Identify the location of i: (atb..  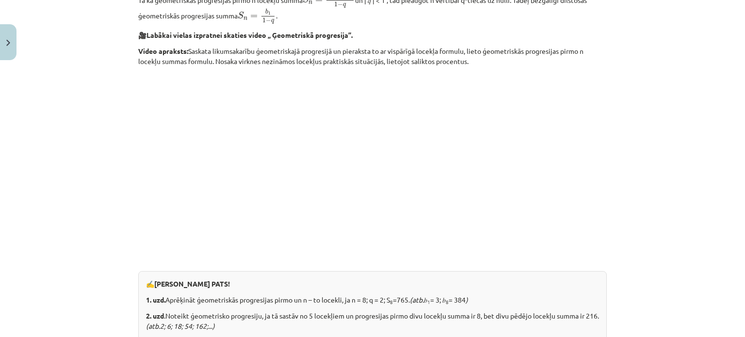
(417, 300).